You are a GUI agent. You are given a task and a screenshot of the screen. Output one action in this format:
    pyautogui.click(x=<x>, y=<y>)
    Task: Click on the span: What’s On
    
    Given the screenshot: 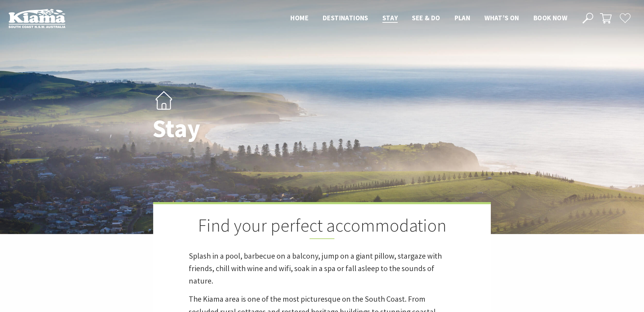 What is the action you would take?
    pyautogui.click(x=502, y=18)
    